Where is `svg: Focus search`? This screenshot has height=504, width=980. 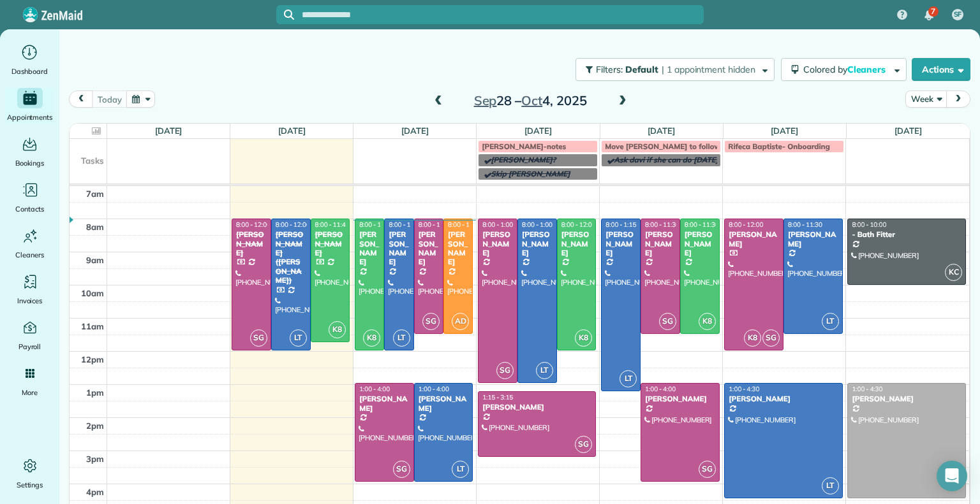 svg: Focus search is located at coordinates (289, 15).